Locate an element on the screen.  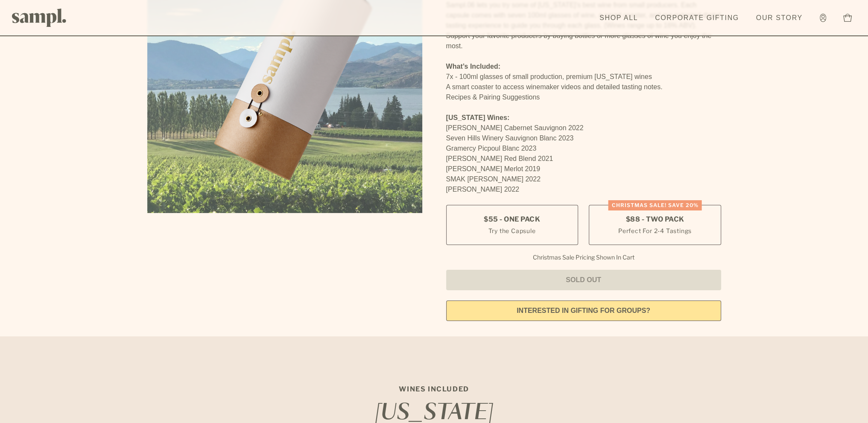
strong: What’s Included: is located at coordinates (473, 66).